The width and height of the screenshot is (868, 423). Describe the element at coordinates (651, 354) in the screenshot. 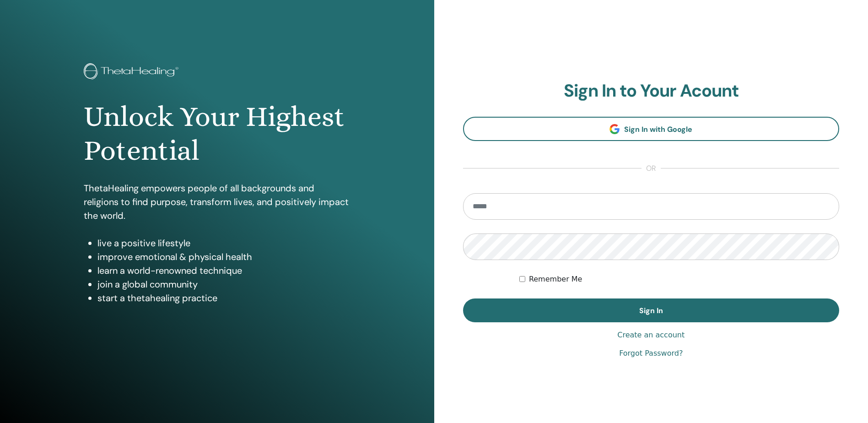

I see `a: Forgot Password?` at that location.